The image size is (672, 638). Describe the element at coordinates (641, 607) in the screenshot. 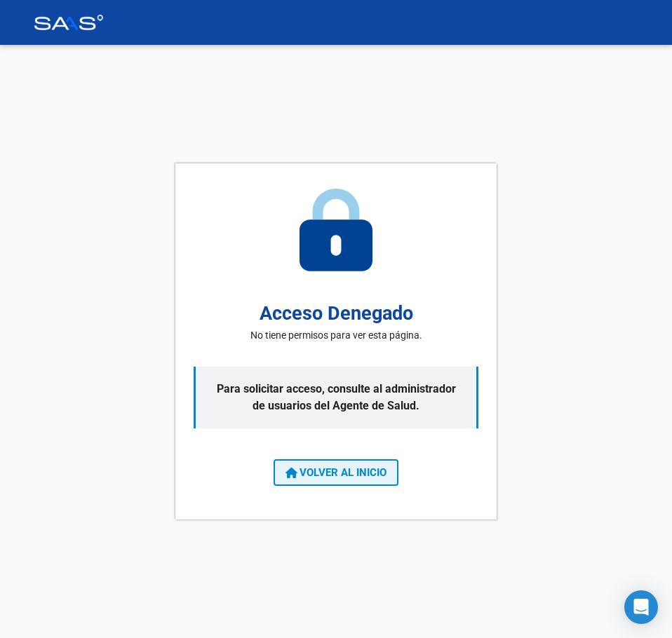

I see `div: Open Intercom Messenger` at that location.